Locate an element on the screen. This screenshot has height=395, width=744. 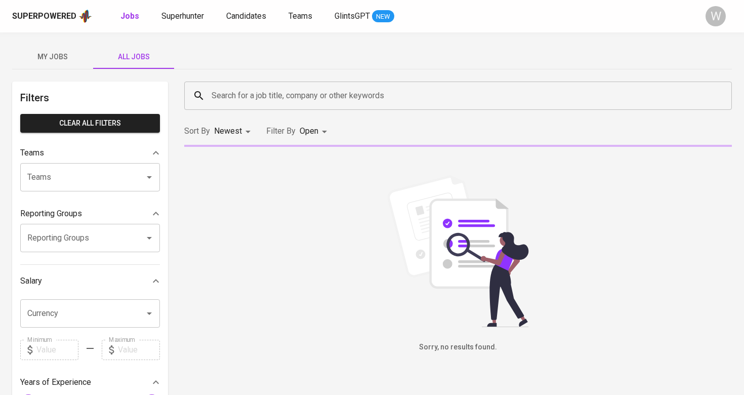
span: Open is located at coordinates (309, 131).